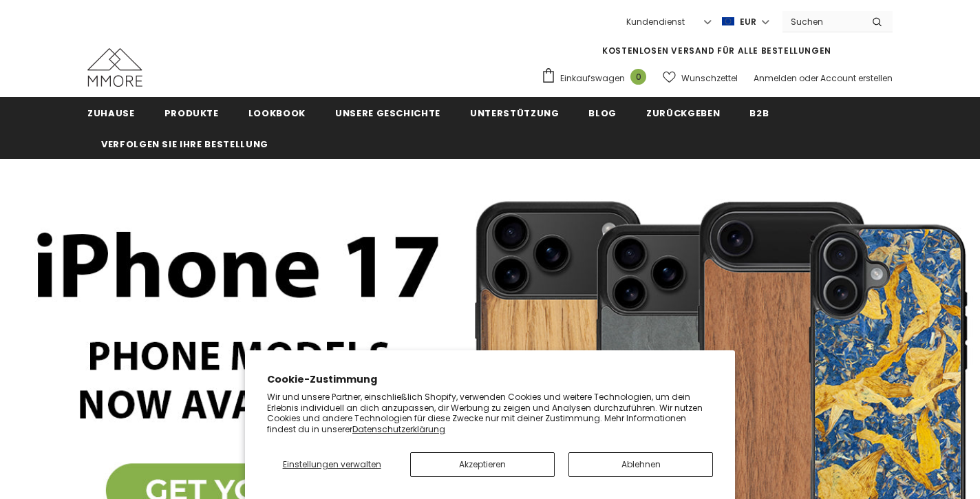 This screenshot has height=499, width=980. Describe the element at coordinates (483, 464) in the screenshot. I see `button: Akzeptieren` at that location.